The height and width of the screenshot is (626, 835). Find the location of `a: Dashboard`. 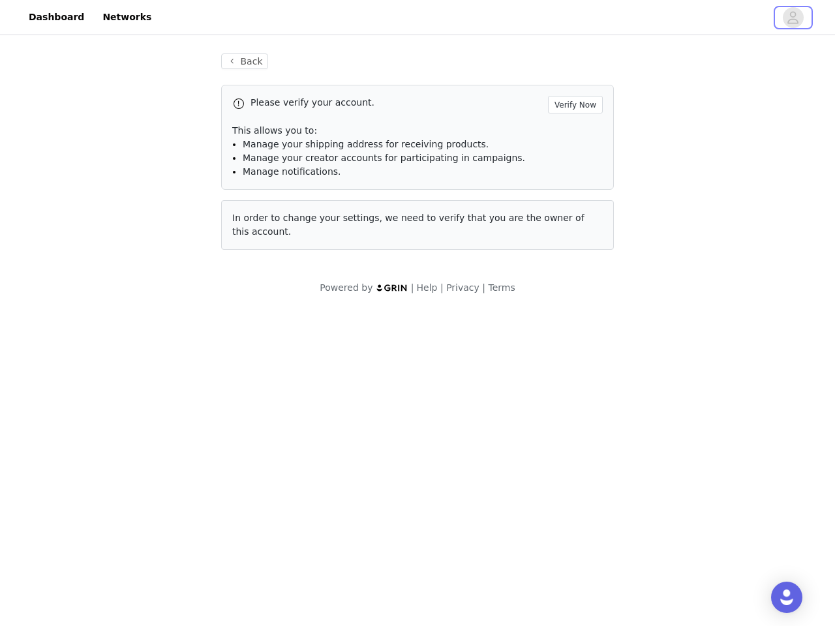

a: Dashboard is located at coordinates (56, 17).